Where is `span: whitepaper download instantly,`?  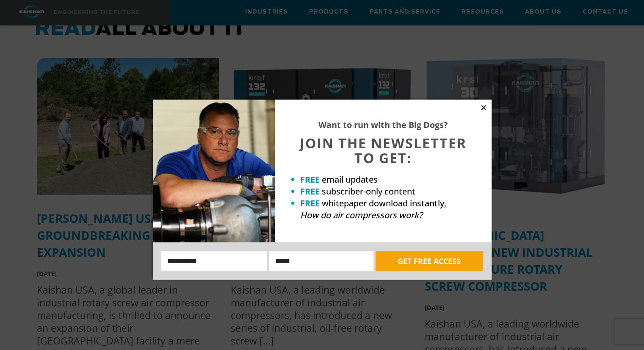
span: whitepaper download instantly, is located at coordinates (384, 203).